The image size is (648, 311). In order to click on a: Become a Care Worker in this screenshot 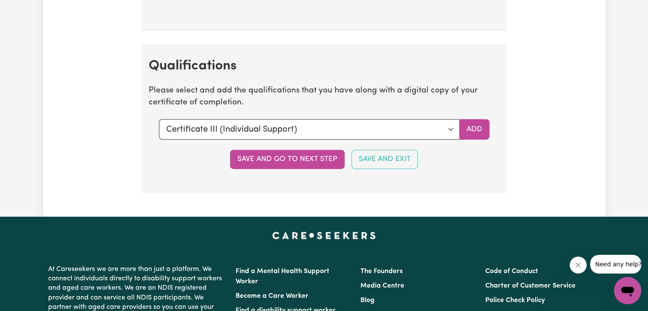, I will do `click(272, 296)`.